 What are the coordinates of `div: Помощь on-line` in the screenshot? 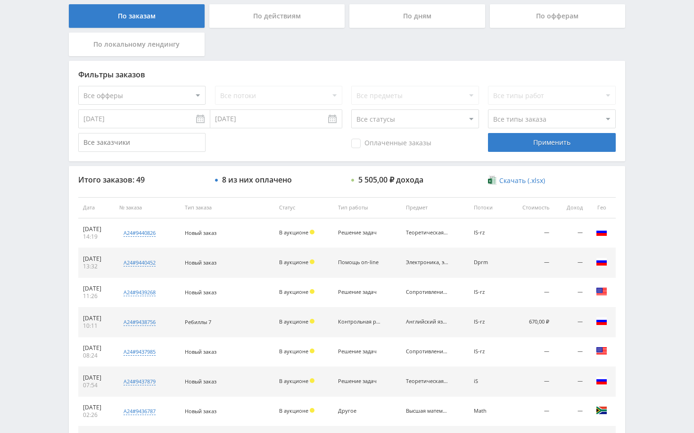 It's located at (359, 262).